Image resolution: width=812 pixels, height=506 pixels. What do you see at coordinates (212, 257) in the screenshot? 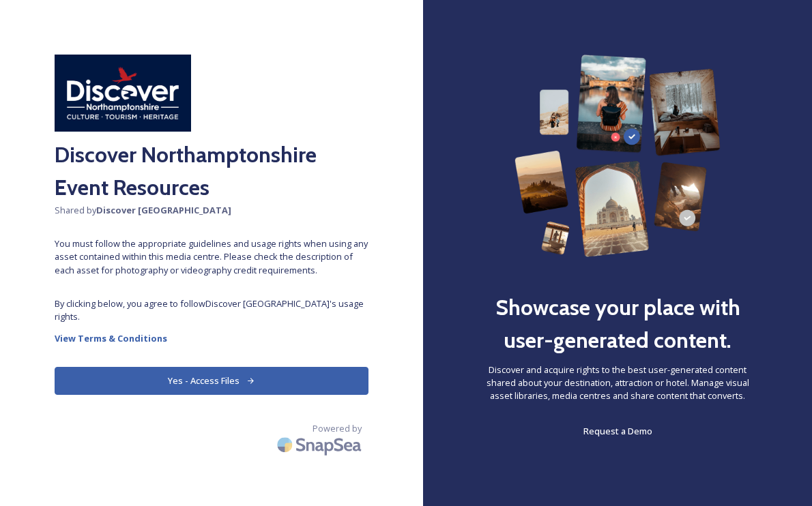
I see `span: You must follow the appropriate guidelines and usage rights when using any asset contained within...` at bounding box center [212, 257].